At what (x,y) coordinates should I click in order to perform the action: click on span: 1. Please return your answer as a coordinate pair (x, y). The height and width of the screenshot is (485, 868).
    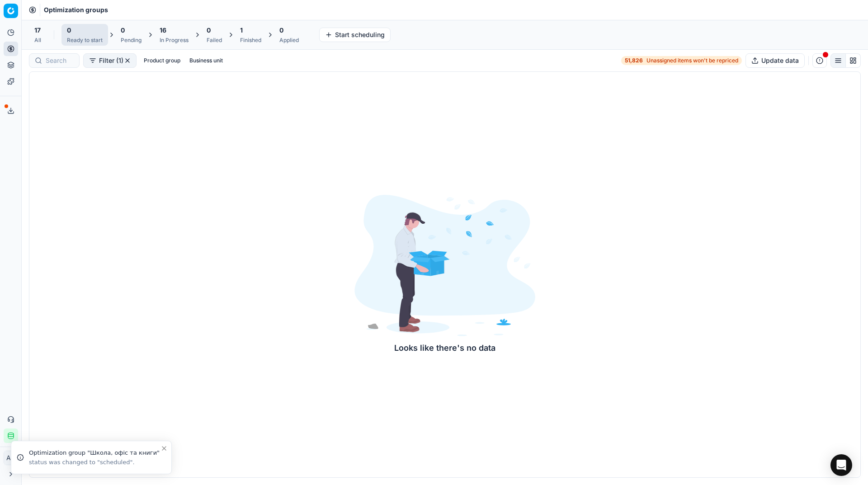
    Looking at the image, I should click on (241, 31).